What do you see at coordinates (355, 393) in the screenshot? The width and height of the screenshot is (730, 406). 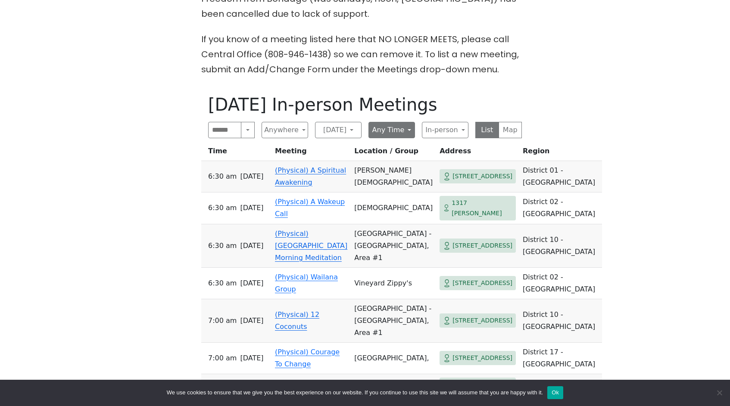 I see `span: We use cookies to ensure that we give you the best experience on our website. If you continue to ...` at bounding box center [355, 393].